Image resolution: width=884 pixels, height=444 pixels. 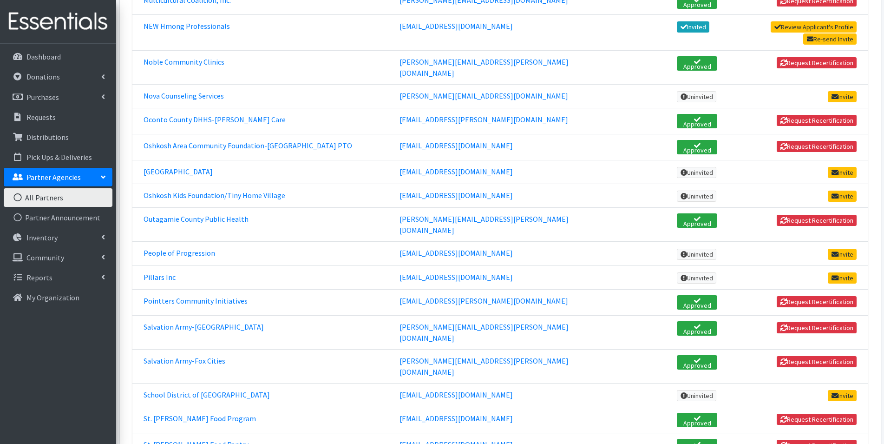 I want to click on a: Inventory, so click(x=58, y=237).